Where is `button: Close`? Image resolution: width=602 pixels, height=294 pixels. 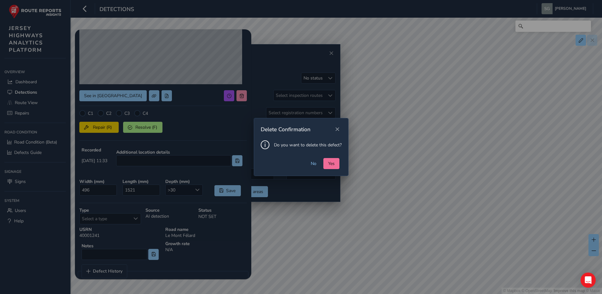
button: Close is located at coordinates (337, 129).